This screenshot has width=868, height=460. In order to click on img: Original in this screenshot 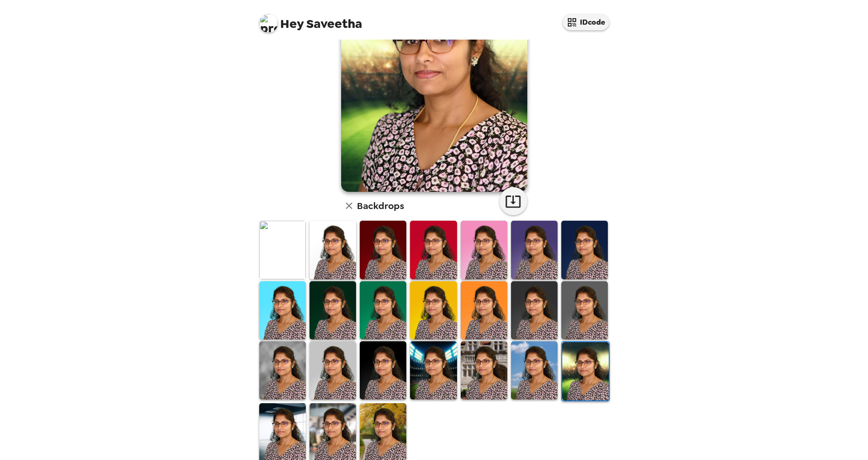, I will do `click(283, 250)`.